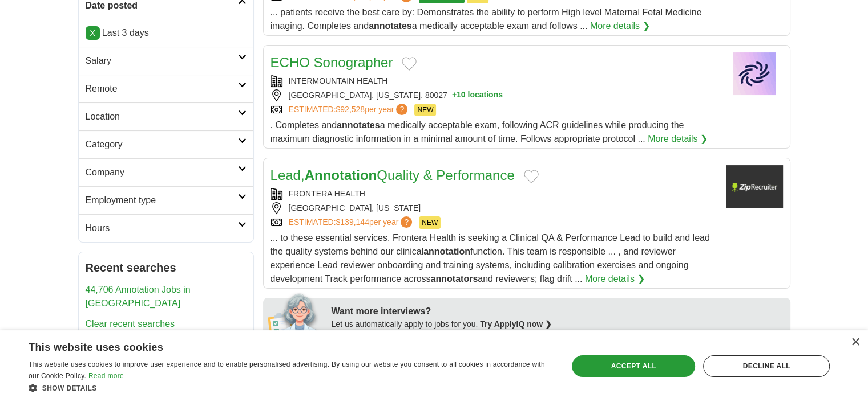 This screenshot has width=868, height=402. What do you see at coordinates (286, 370) in the screenshot?
I see `span: This website uses cookies to improve user experience and to enable personalised advertising. By u...` at bounding box center [286, 370].